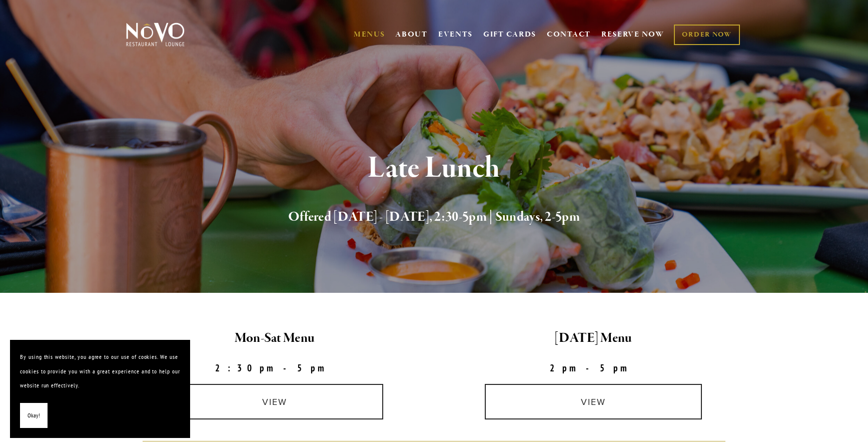 The width and height of the screenshot is (868, 448). I want to click on span: Okay!, so click(33, 415).